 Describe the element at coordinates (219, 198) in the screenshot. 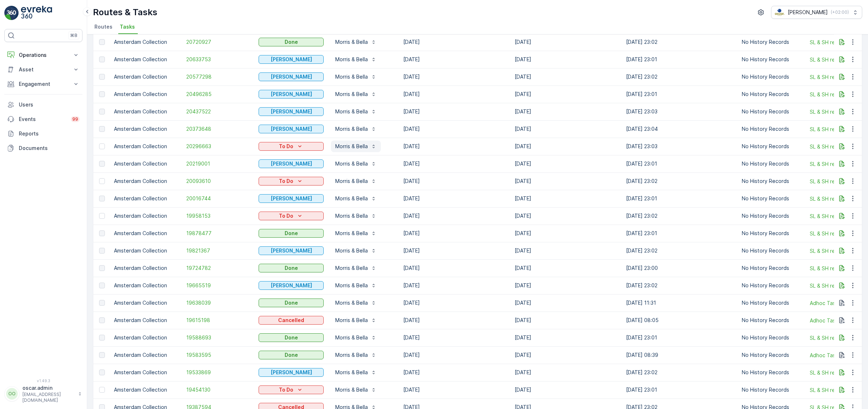

I see `a: 20016744` at that location.